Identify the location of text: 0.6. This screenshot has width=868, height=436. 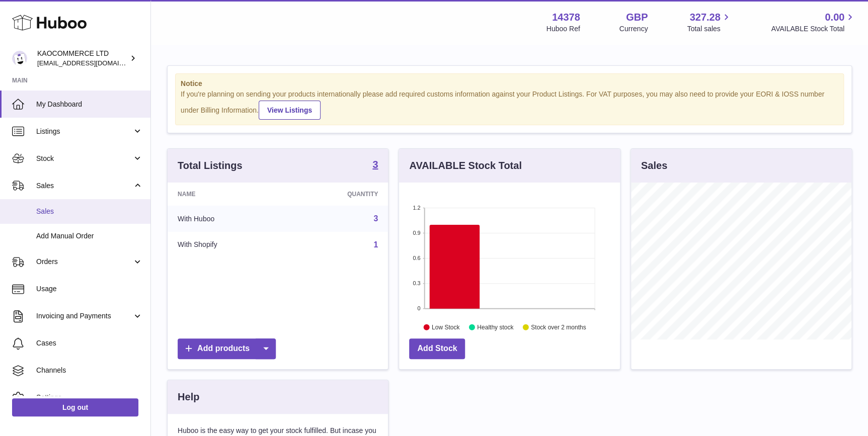
(416, 258).